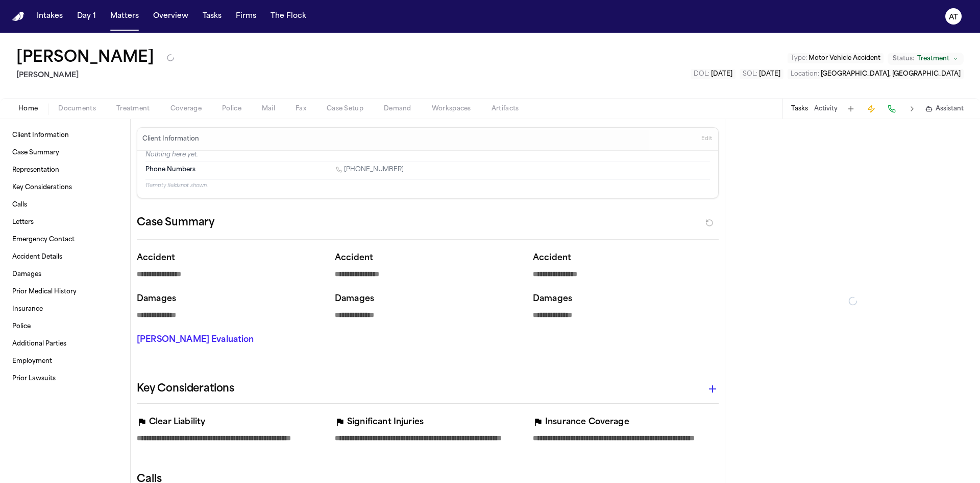 This screenshot has width=980, height=483. Describe the element at coordinates (86, 16) in the screenshot. I see `a: Day 1` at that location.